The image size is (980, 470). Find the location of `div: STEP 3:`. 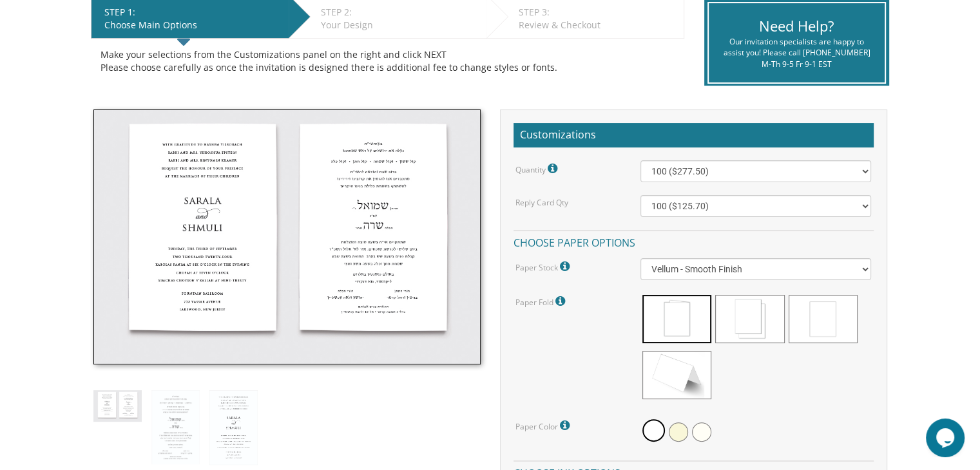

div: STEP 3: is located at coordinates (598, 12).